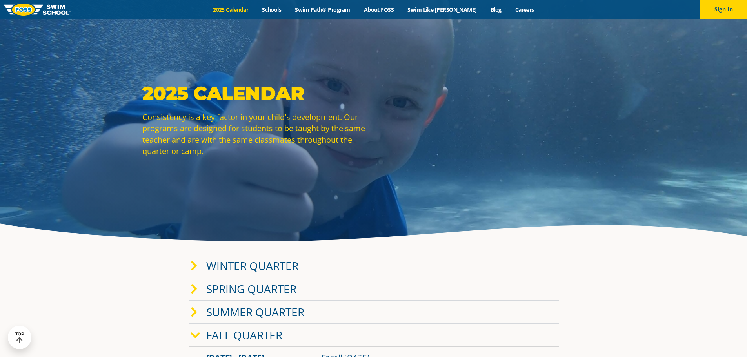 The height and width of the screenshot is (357, 747). I want to click on strong: 2025 Calendar, so click(223, 93).